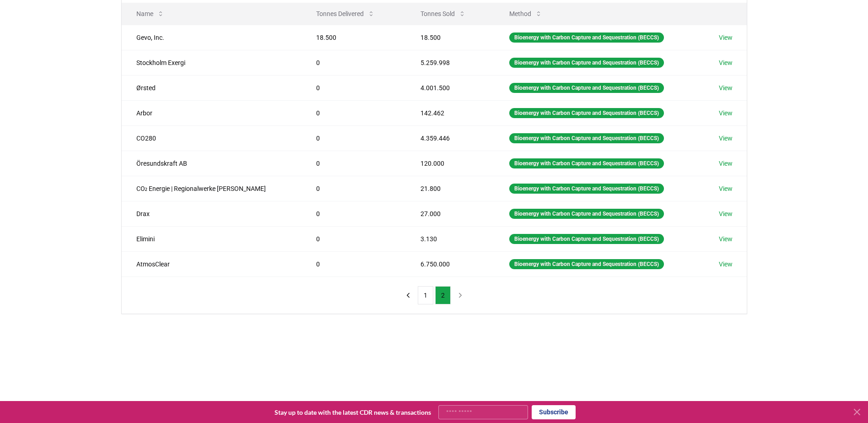 The image size is (868, 423). I want to click on td: Öresundskraft AB, so click(212, 163).